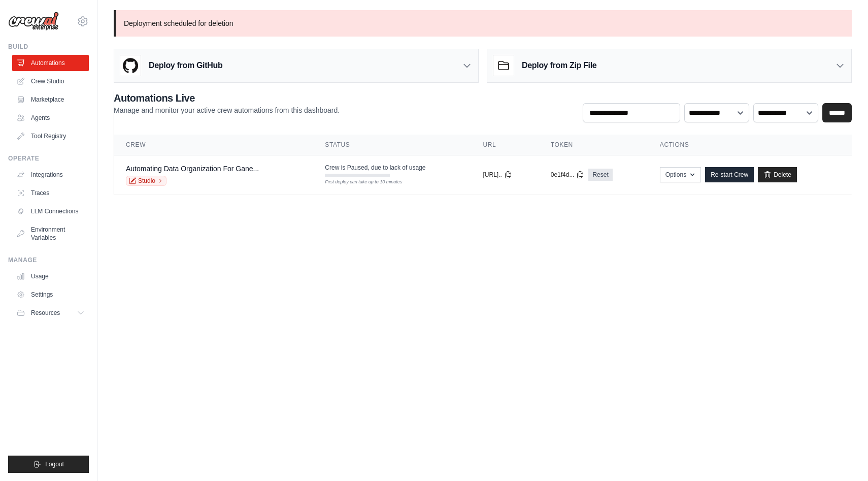  I want to click on th: Status, so click(392, 145).